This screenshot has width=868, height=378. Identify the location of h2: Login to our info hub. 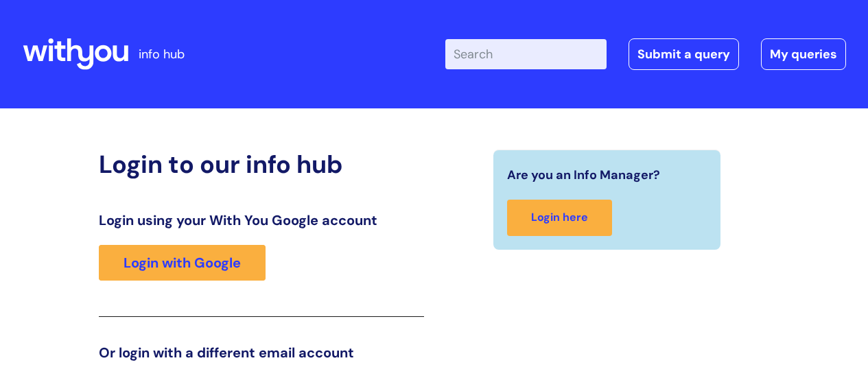
(262, 164).